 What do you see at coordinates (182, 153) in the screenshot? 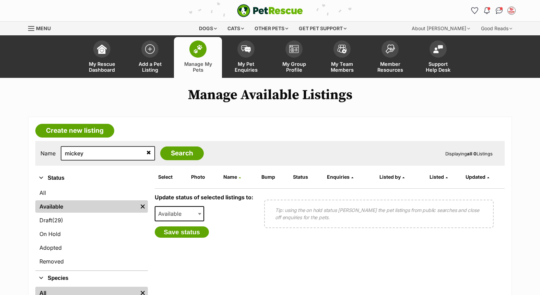
I see `input: Search` at bounding box center [182, 153].